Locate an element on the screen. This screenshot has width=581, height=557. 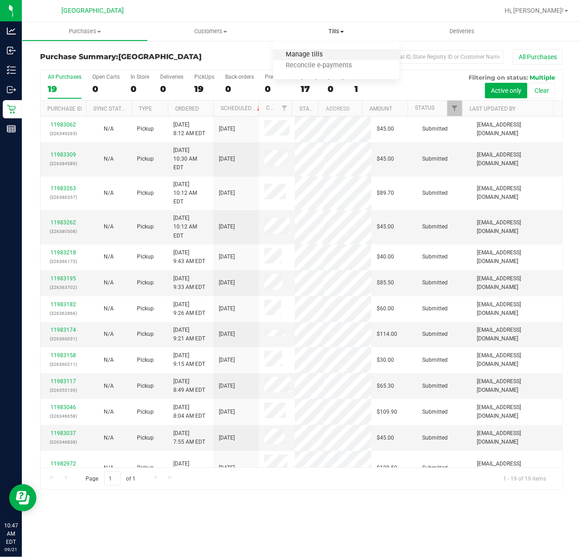
span: Customers is located at coordinates (211, 31).